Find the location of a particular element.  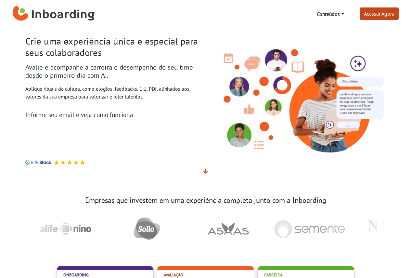

a: Acessar Agora is located at coordinates (379, 14).